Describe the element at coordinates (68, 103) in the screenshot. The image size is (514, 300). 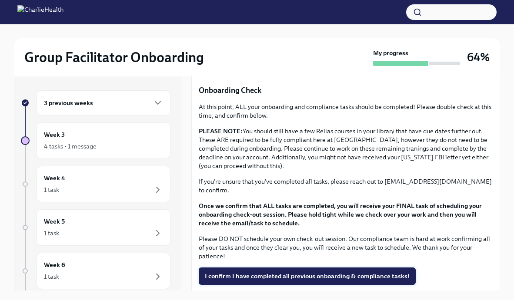
I see `h6: 3 previous weeks` at that location.